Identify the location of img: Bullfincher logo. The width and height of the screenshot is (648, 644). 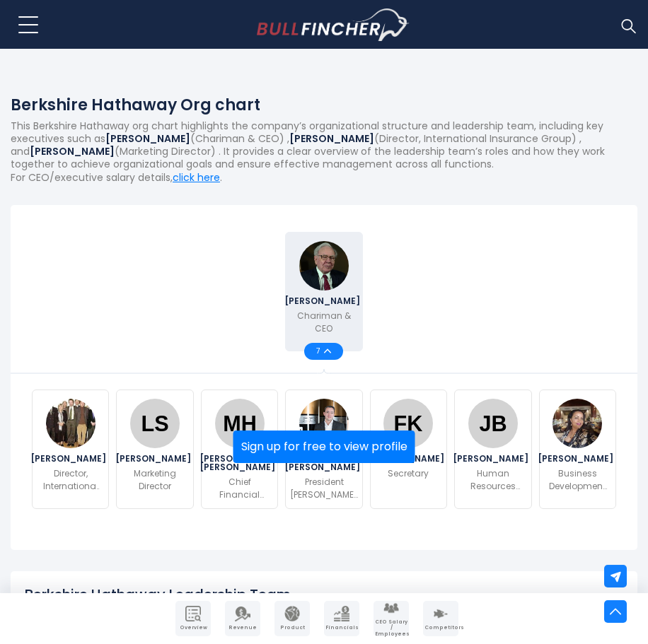
(333, 25).